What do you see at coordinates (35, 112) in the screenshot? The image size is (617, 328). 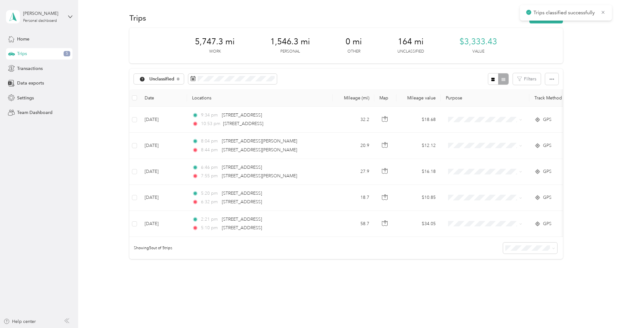 I see `span: Team Dashboard` at bounding box center [35, 112].